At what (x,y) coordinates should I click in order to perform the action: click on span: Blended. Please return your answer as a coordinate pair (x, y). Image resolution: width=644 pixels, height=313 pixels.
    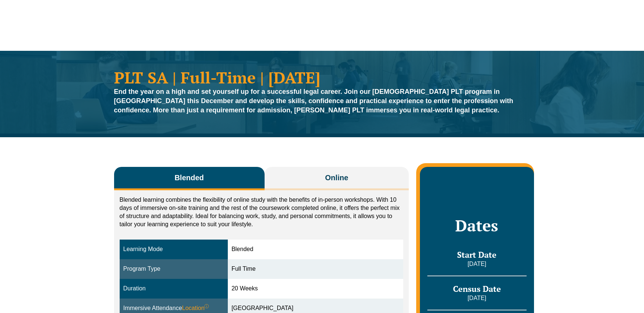
    Looking at the image, I should click on (189, 178).